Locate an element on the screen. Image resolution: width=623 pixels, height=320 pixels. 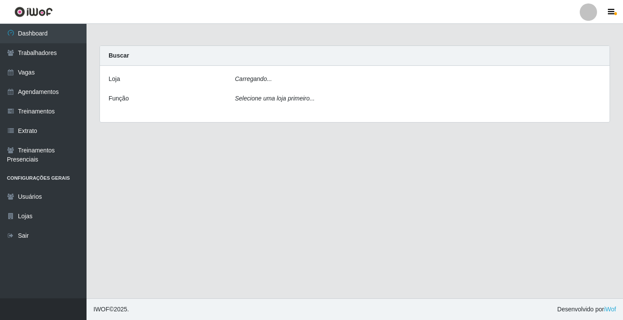
a: iWof is located at coordinates (610, 309).